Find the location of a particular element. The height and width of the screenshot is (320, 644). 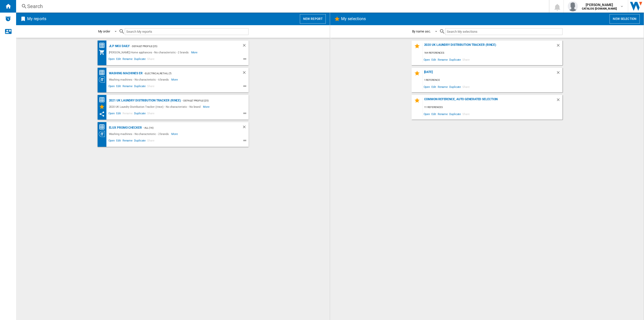

div: Elux promo checker is located at coordinates (125, 128).